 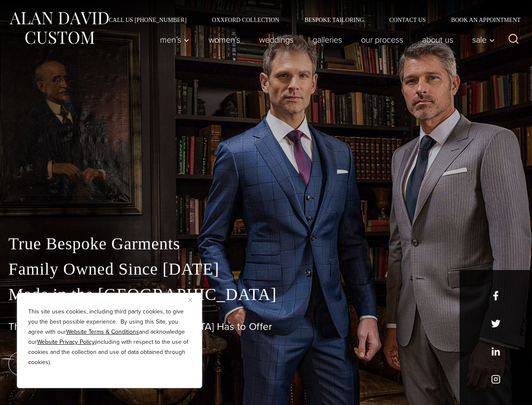 I want to click on nav: Secondary Navigation, so click(x=310, y=20).